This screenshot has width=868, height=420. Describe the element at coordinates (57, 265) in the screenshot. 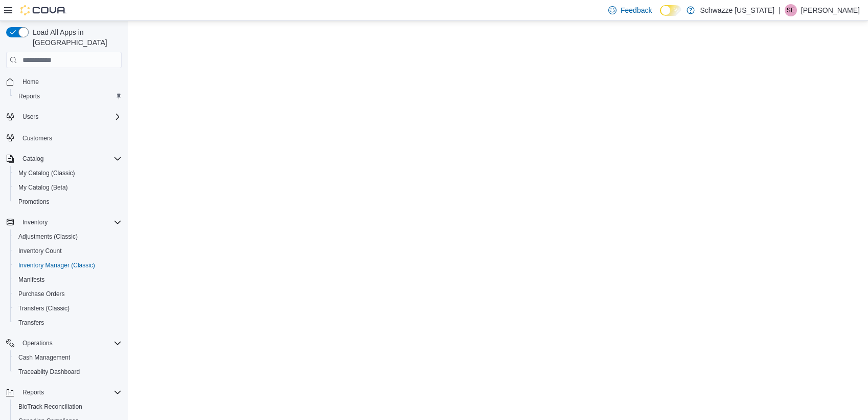

I see `a: Inventory Manager (Classic)` at that location.